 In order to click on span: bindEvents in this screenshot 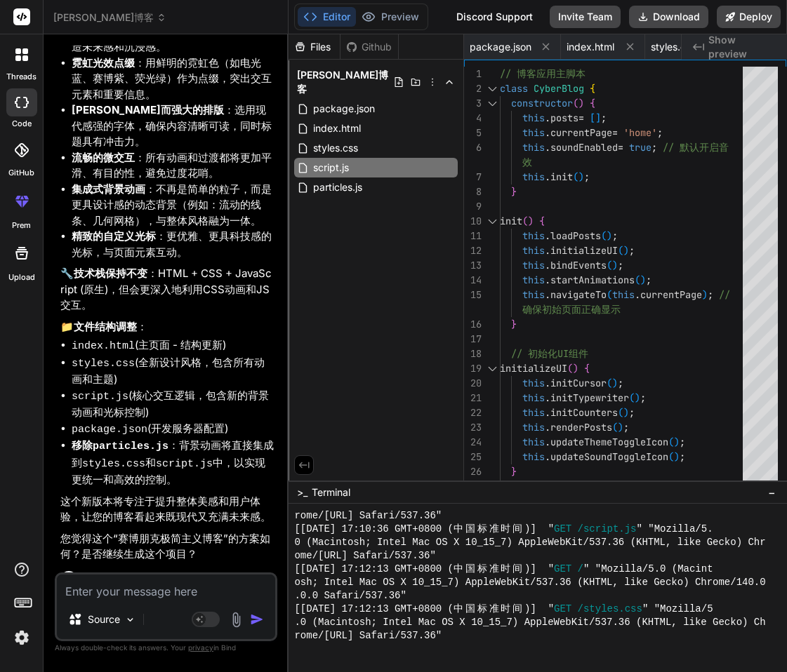, I will do `click(578, 265)`.